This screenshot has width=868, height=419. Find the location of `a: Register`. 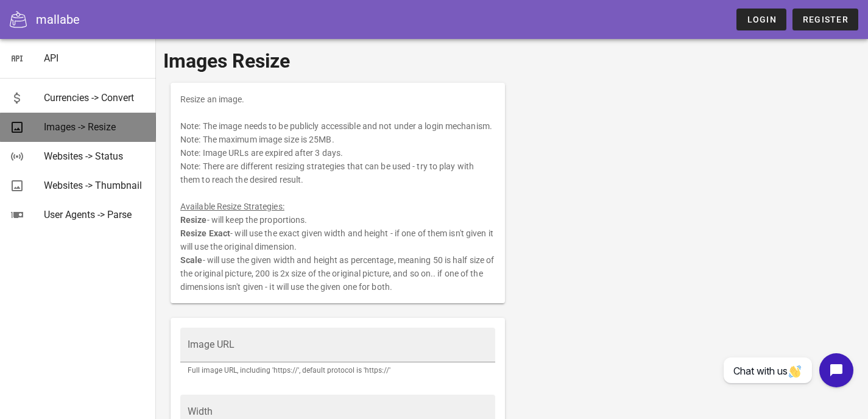

a: Register is located at coordinates (826, 20).